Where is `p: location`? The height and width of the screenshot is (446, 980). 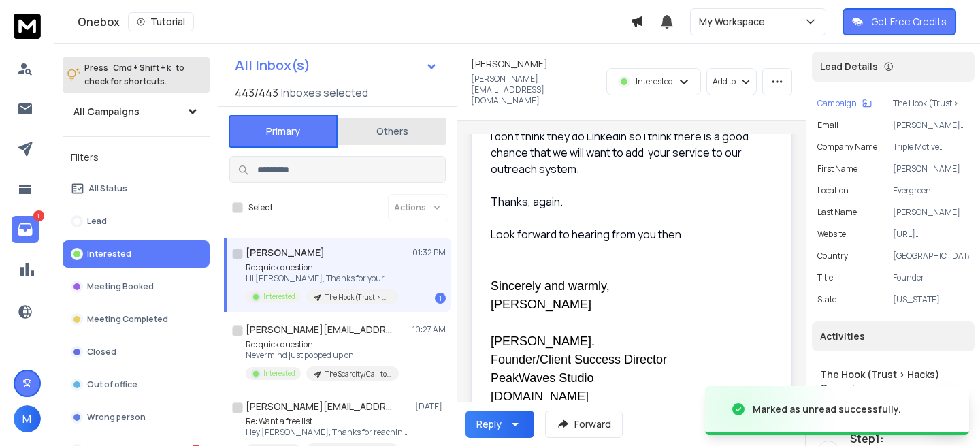 p: location is located at coordinates (833, 191).